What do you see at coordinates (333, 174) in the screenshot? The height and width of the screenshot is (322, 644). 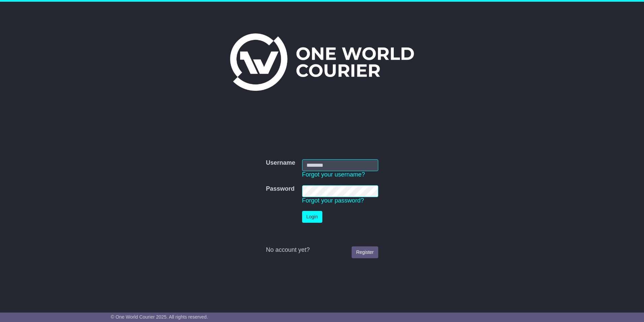 I see `a: Forgot your username?` at bounding box center [333, 174].